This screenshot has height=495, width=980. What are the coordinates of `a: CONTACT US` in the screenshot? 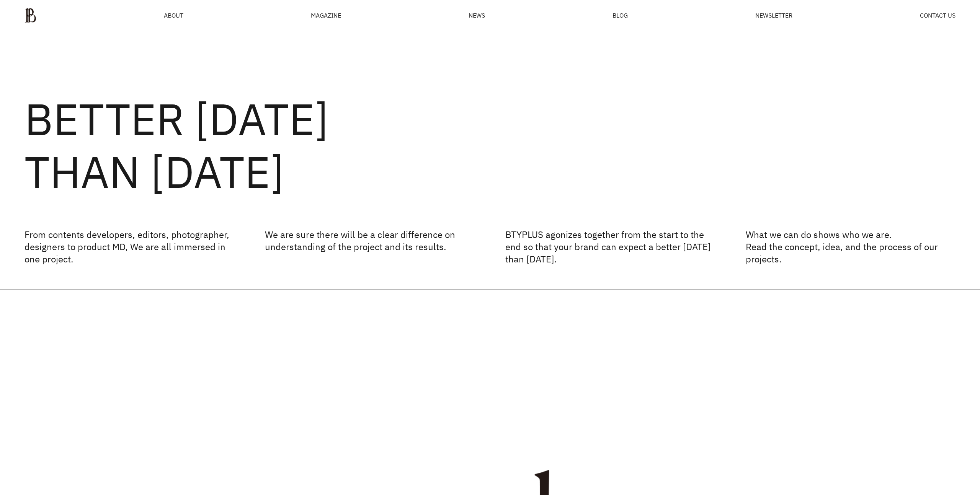 It's located at (937, 16).